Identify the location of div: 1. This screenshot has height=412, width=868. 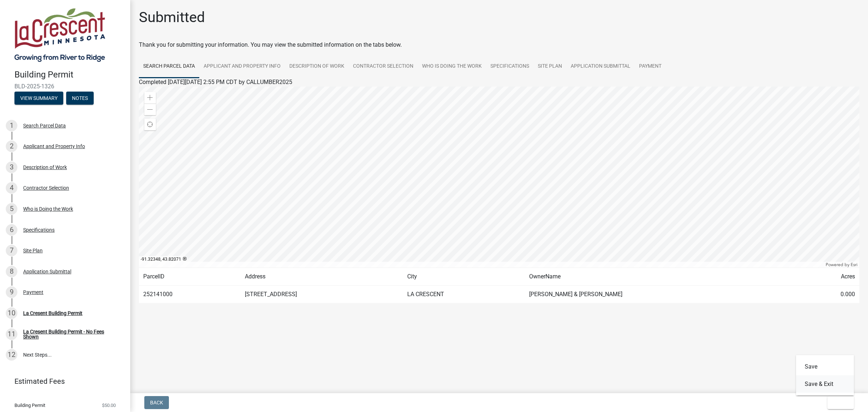
(11, 125).